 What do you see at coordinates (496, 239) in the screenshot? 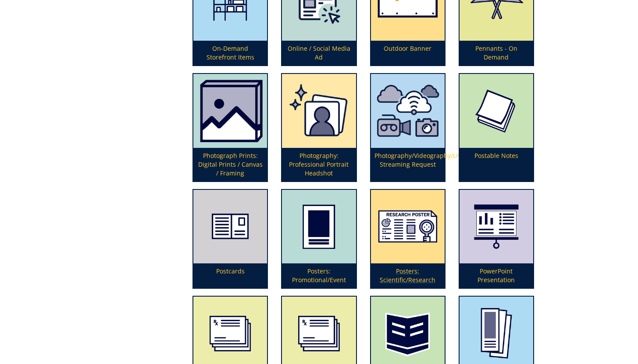
I see `a: PowerPoint Presentation` at bounding box center [496, 239].